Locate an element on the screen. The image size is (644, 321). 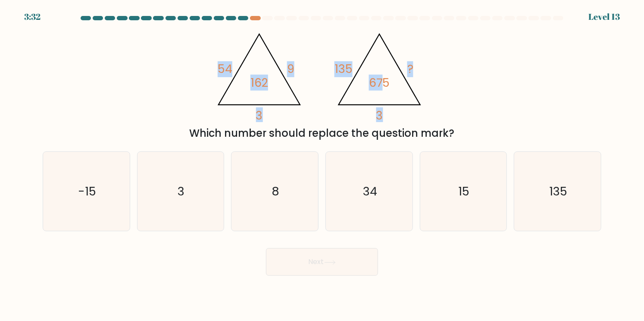
div: 3:32 is located at coordinates (32, 17).